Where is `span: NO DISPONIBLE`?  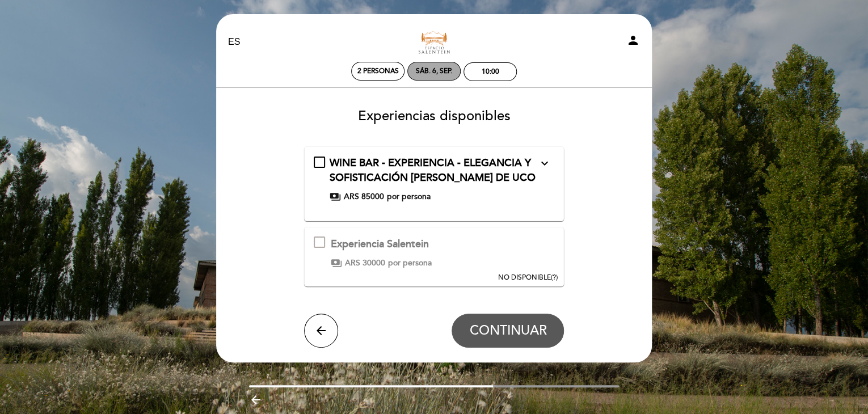
span: NO DISPONIBLE is located at coordinates (524, 278).